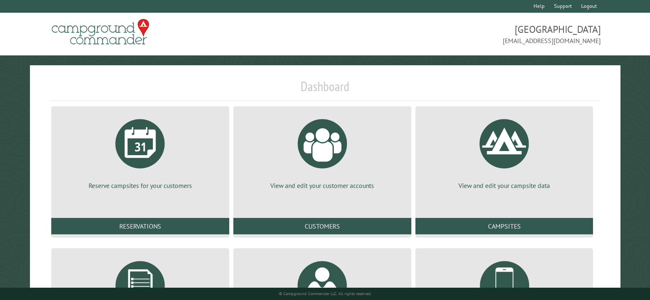  What do you see at coordinates (140, 226) in the screenshot?
I see `a: Reservations` at bounding box center [140, 226].